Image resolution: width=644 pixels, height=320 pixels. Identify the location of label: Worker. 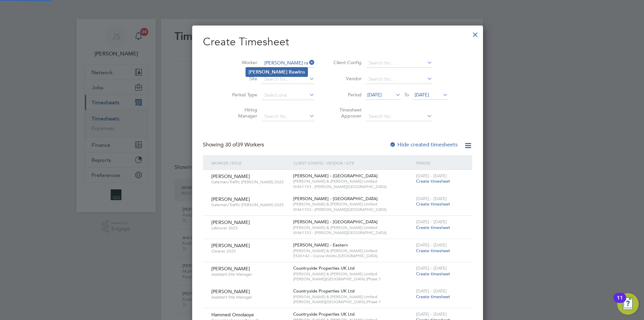
(242, 63).